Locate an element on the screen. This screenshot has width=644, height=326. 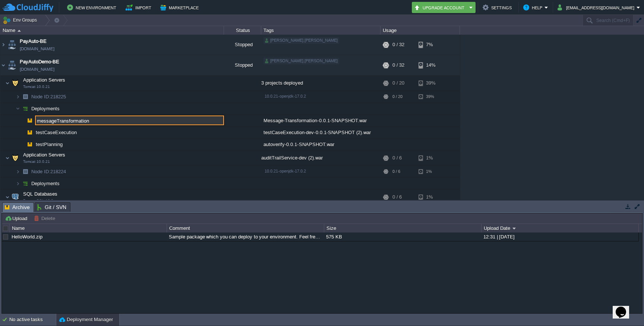
button: Marketplace is located at coordinates (180, 8).